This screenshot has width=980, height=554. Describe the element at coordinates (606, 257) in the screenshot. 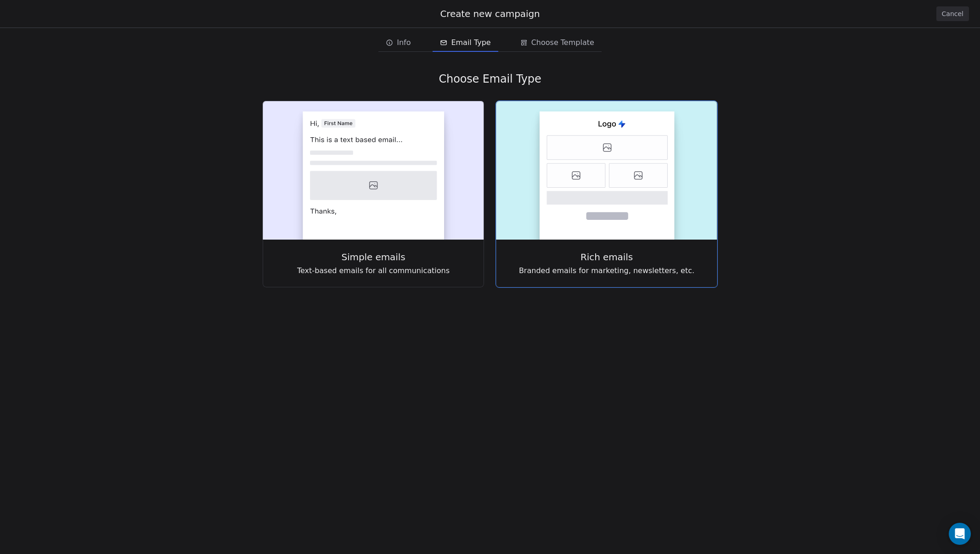

I see `span: Rich emails` at that location.